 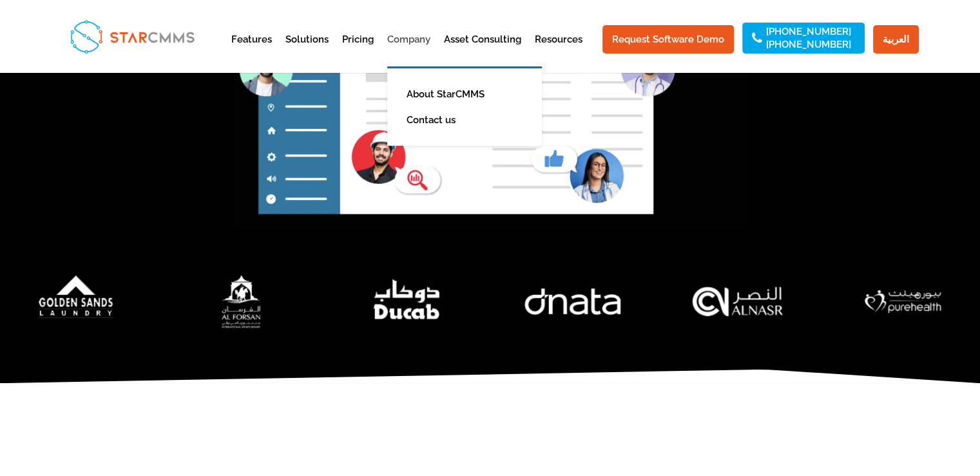 I want to click on a: العربية, so click(x=895, y=39).